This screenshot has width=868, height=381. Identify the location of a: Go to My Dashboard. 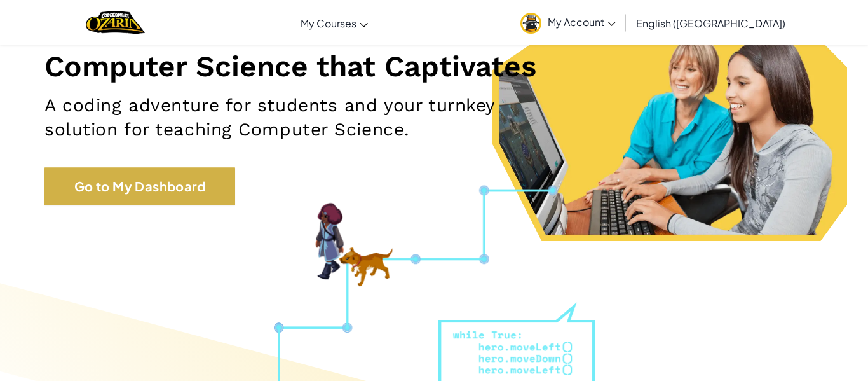
(139, 186).